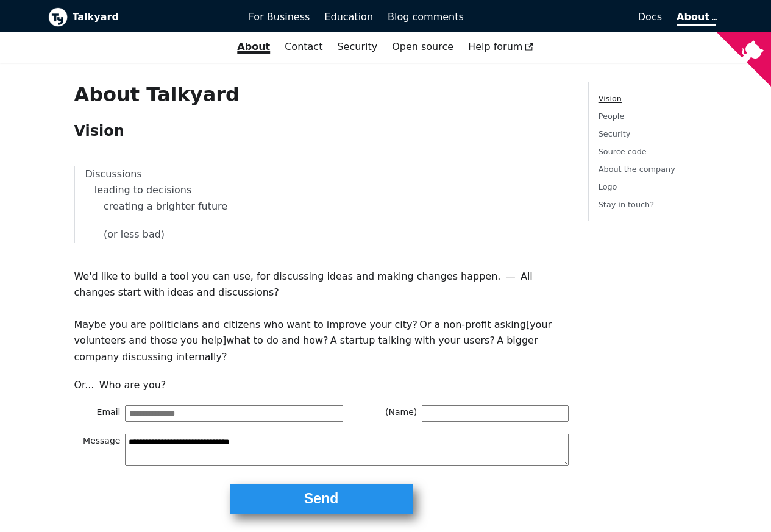 This screenshot has width=771, height=532. I want to click on a: Help forum, so click(501, 47).